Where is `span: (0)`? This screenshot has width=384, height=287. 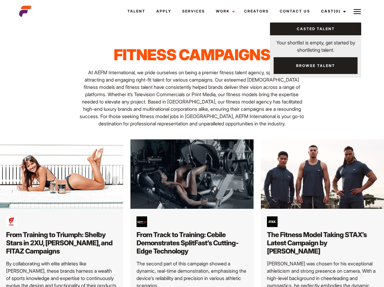 span: (0) is located at coordinates (338, 11).